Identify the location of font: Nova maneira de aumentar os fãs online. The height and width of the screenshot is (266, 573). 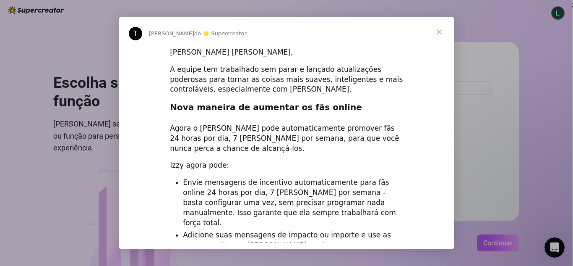
(266, 107).